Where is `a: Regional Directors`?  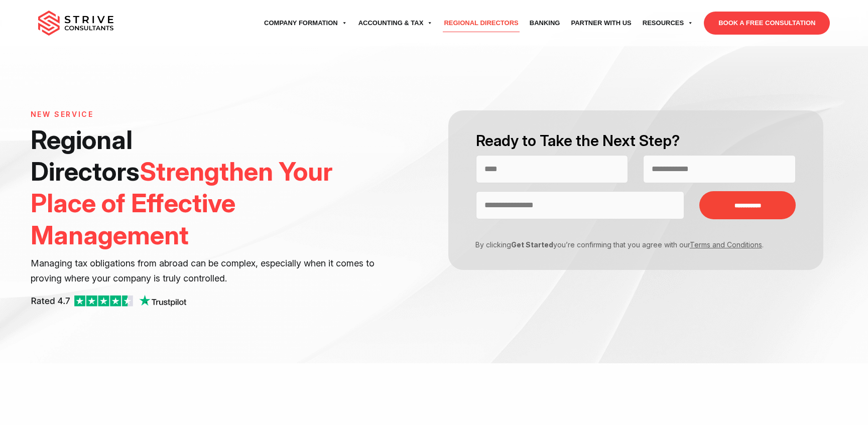
a: Regional Directors is located at coordinates (481, 23).